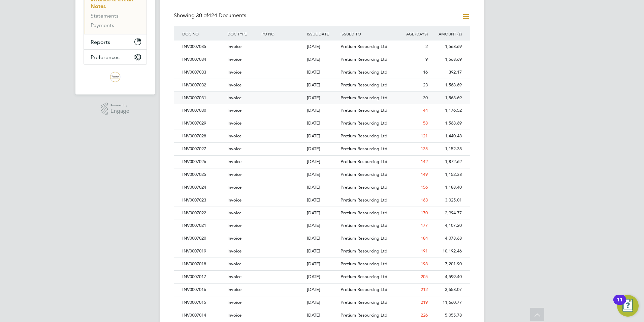  Describe the element at coordinates (446, 174) in the screenshot. I see `div: 1,152.38` at that location.